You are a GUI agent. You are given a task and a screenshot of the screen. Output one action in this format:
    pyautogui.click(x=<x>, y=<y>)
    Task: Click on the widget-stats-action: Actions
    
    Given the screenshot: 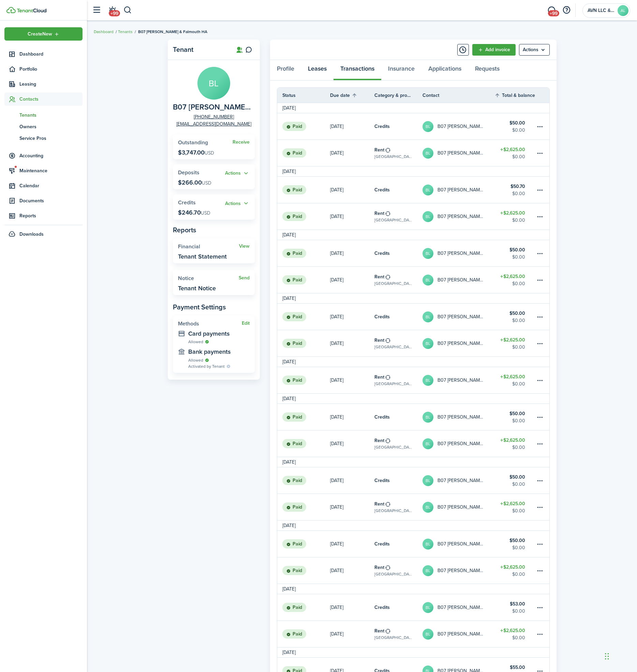 What is the action you would take?
    pyautogui.click(x=237, y=203)
    